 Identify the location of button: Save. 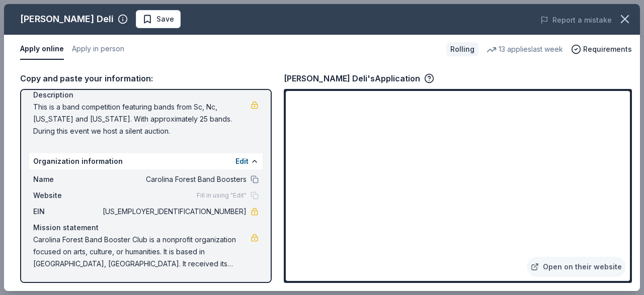
(158, 19).